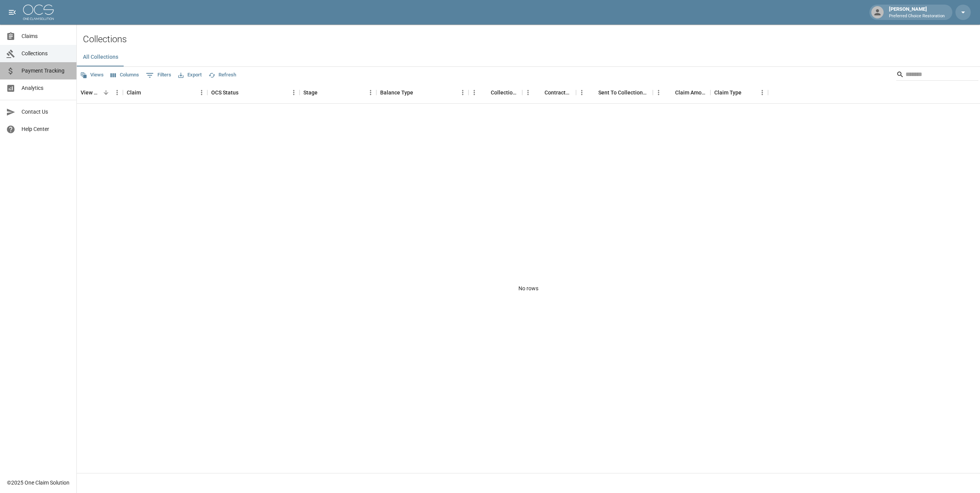 This screenshot has height=493, width=980. I want to click on div: dynamic tabs, so click(528, 57).